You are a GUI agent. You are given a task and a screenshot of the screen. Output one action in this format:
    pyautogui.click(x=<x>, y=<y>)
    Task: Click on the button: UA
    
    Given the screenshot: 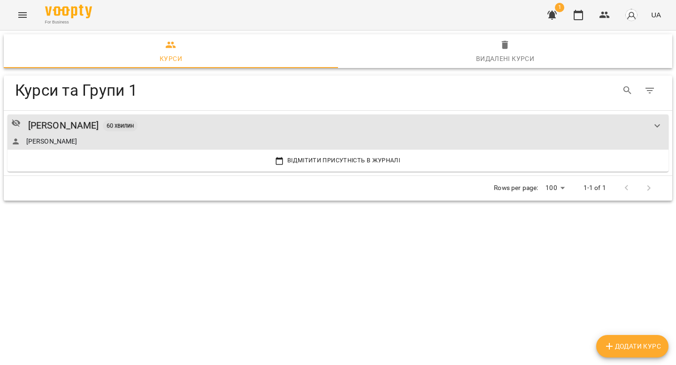 What is the action you would take?
    pyautogui.click(x=656, y=15)
    